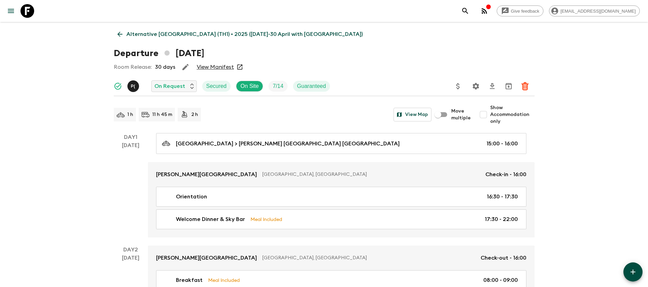 The height and width of the screenshot is (287, 648). I want to click on a: Welcome Dinner & Sky BarMeal Included17:30 - 22:00, so click(341, 219).